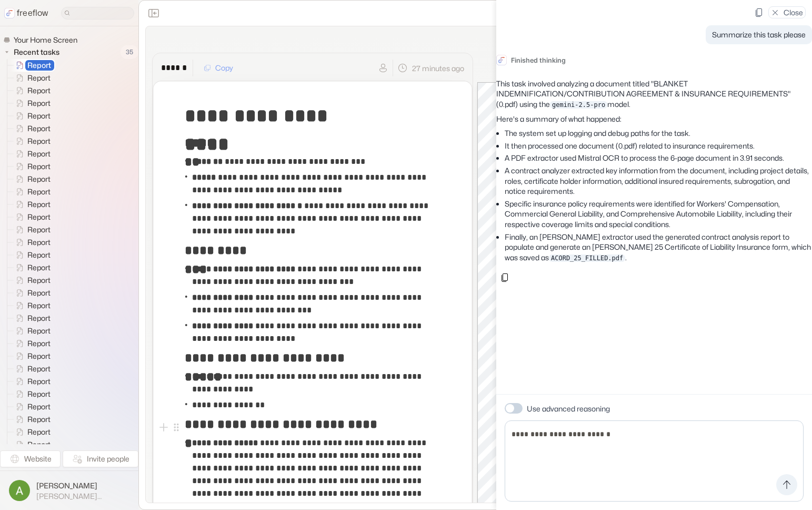 The width and height of the screenshot is (812, 510). I want to click on button: Close the sidebar, so click(154, 13).